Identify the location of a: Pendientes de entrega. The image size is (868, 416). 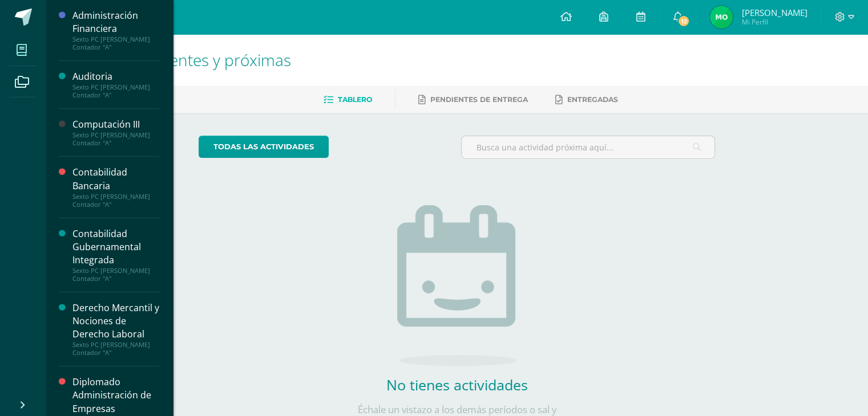
(473, 100).